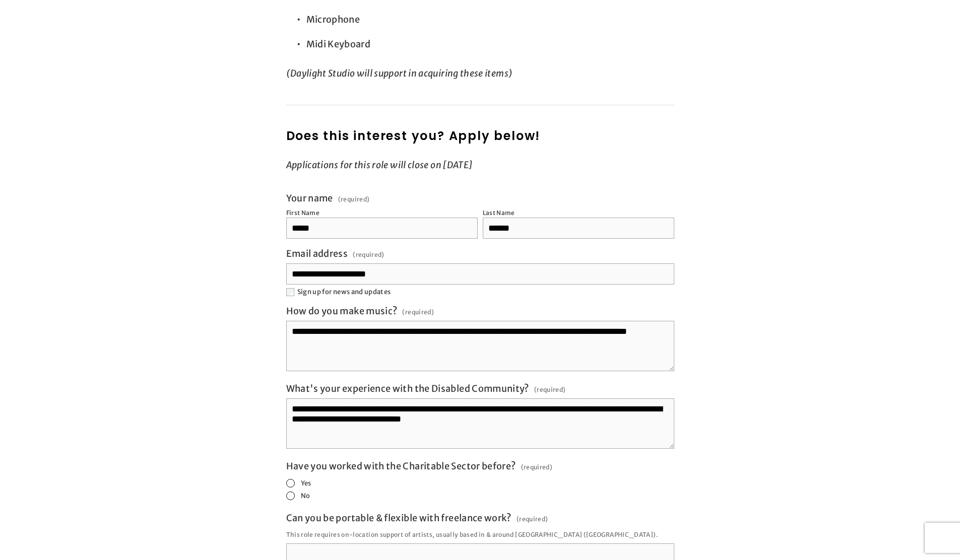  Describe the element at coordinates (400, 73) in the screenshot. I see `em: (Daylight Studio will support in acquiring these items)` at that location.